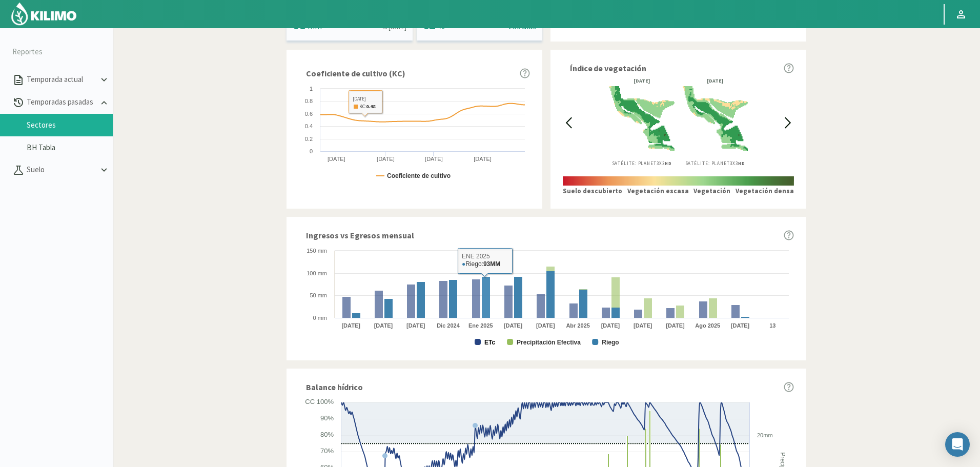 The height and width of the screenshot is (467, 980). Describe the element at coordinates (607, 68) in the screenshot. I see `span: Índice de vegetación` at that location.